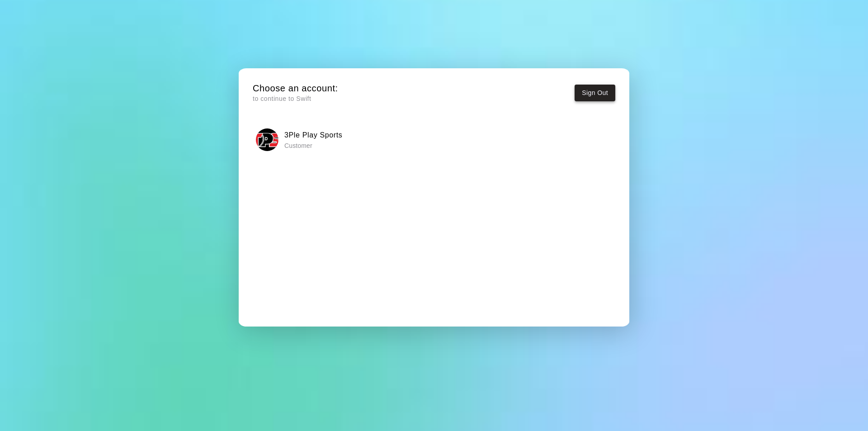 The height and width of the screenshot is (431, 868). I want to click on button: Sign Out, so click(595, 93).